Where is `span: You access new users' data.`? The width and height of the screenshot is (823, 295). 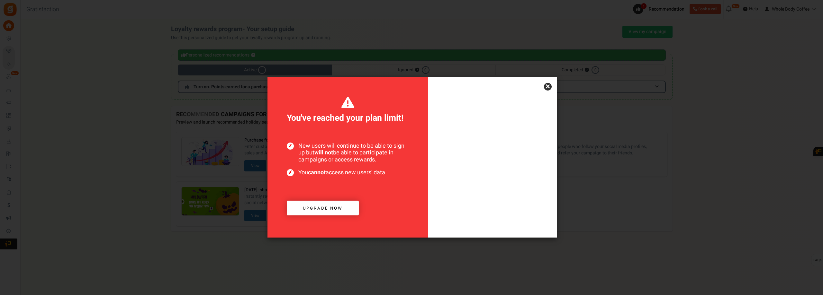
span: You access new users' data. is located at coordinates (348, 173).